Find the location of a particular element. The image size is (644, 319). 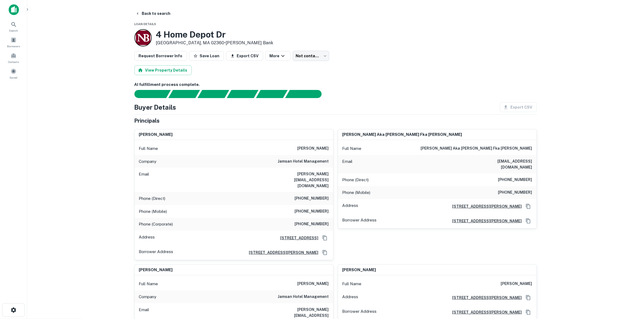

div: Not contacted is located at coordinates (311, 56).